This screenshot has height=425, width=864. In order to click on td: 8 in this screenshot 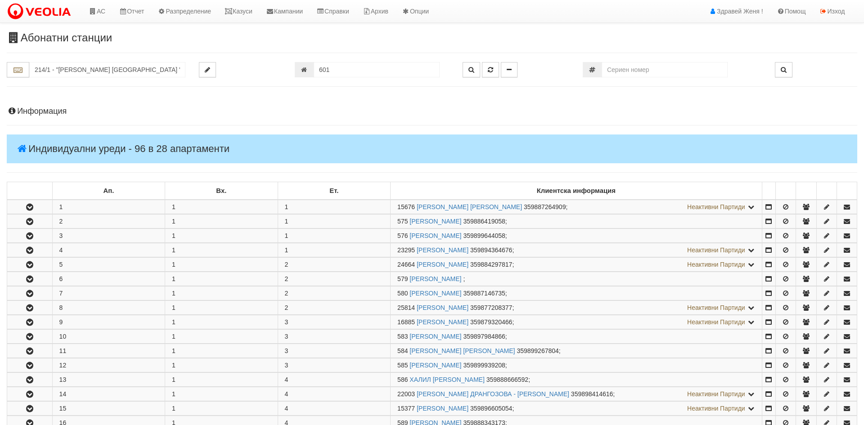, I will do `click(108, 308)`.